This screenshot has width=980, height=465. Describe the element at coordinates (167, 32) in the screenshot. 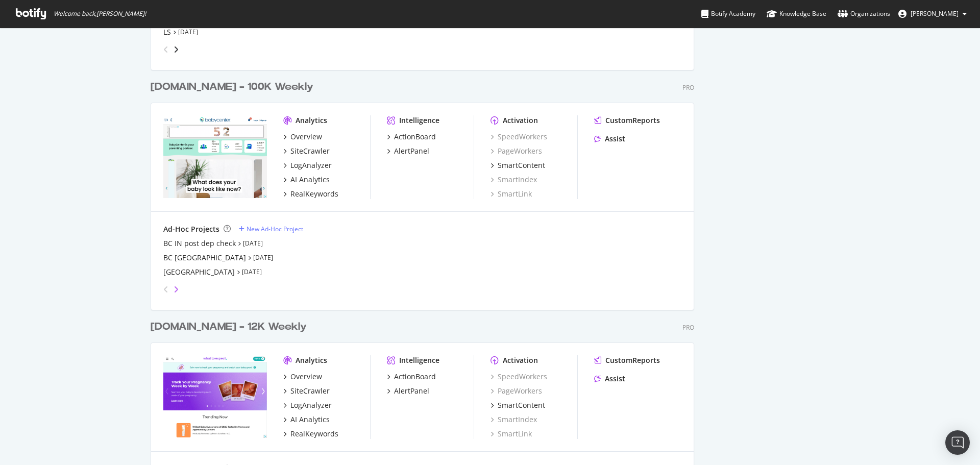

I see `div: LS` at that location.